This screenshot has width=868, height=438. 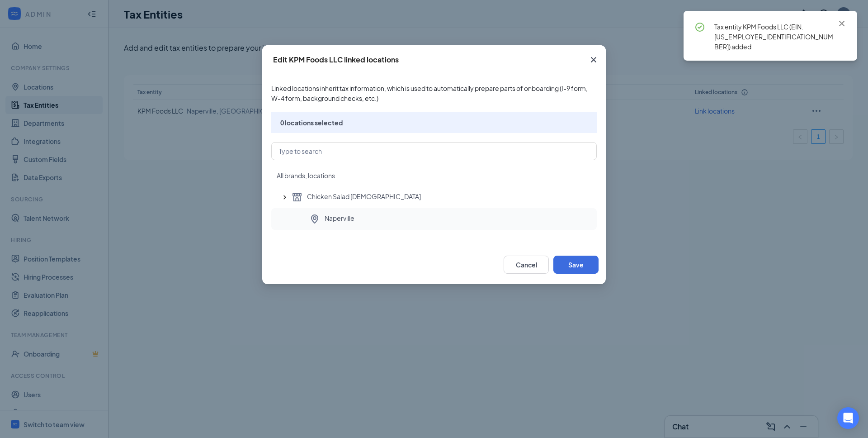 What do you see at coordinates (594, 59) in the screenshot?
I see `button: Close` at bounding box center [594, 59].